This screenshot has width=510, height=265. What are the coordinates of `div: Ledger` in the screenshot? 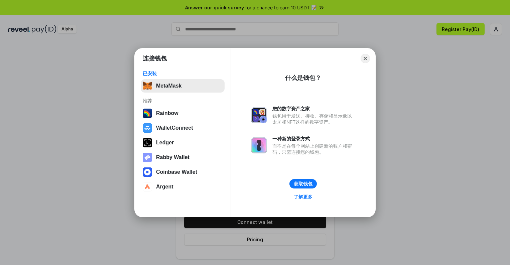 It's located at (165, 143).